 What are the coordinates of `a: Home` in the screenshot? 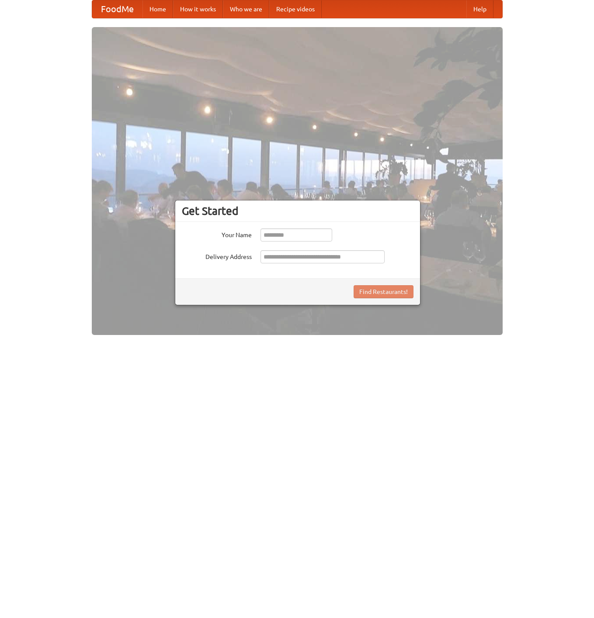 It's located at (158, 9).